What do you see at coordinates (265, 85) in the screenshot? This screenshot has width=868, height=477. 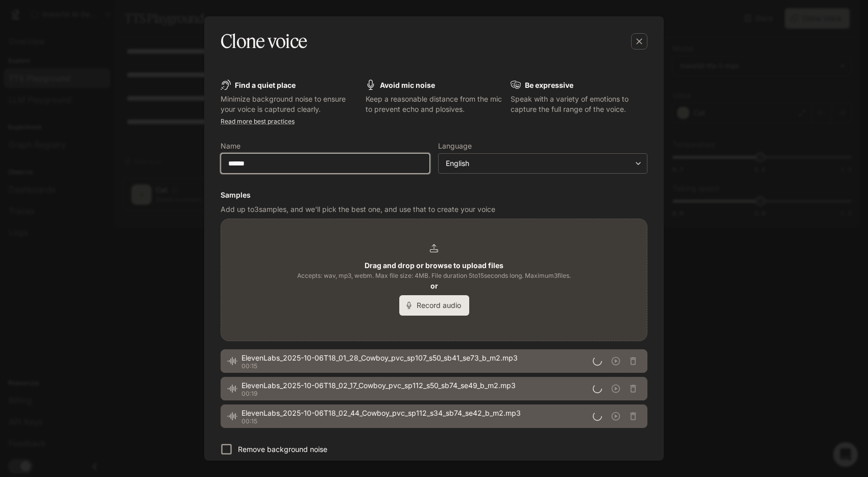 I see `b: Find a quiet place` at bounding box center [265, 85].